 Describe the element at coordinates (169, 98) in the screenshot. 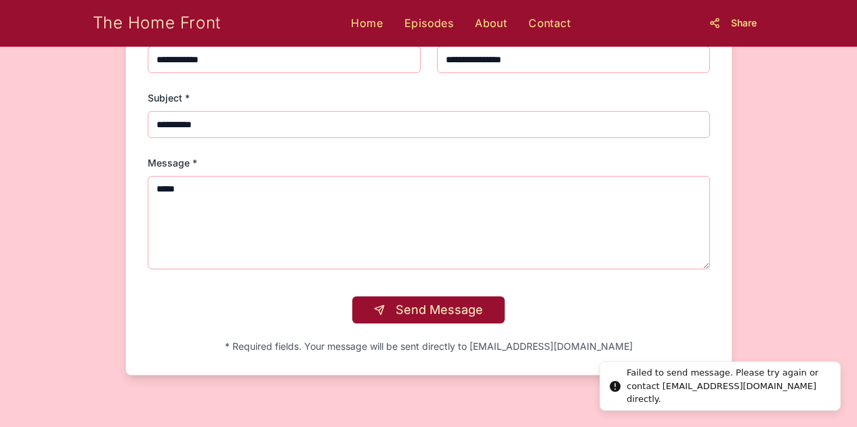

I see `label: Subject *` at that location.